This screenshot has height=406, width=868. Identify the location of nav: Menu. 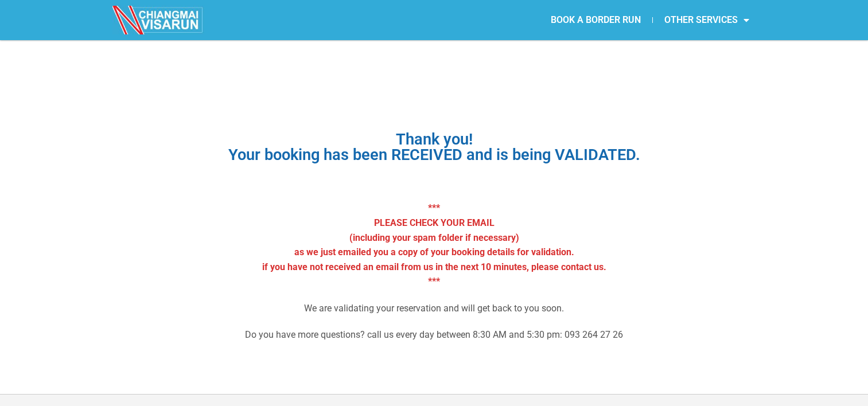
(597, 20).